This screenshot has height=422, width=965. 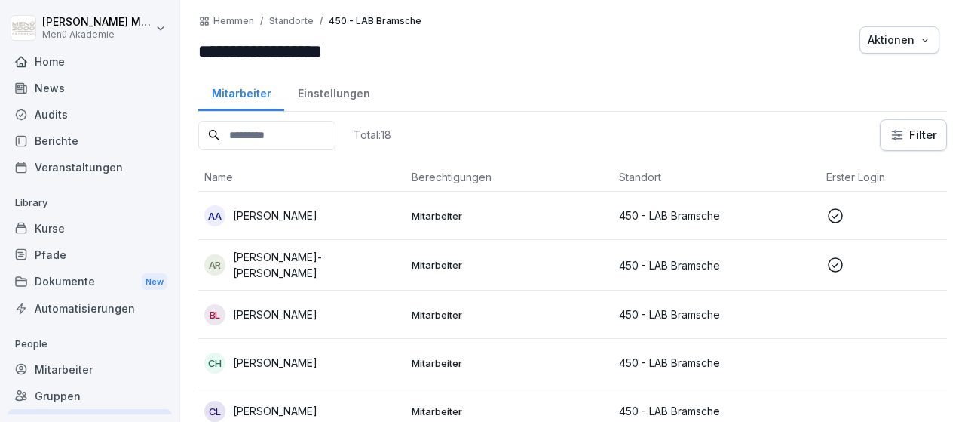 What do you see at coordinates (90, 344) in the screenshot?
I see `p: People` at bounding box center [90, 344].